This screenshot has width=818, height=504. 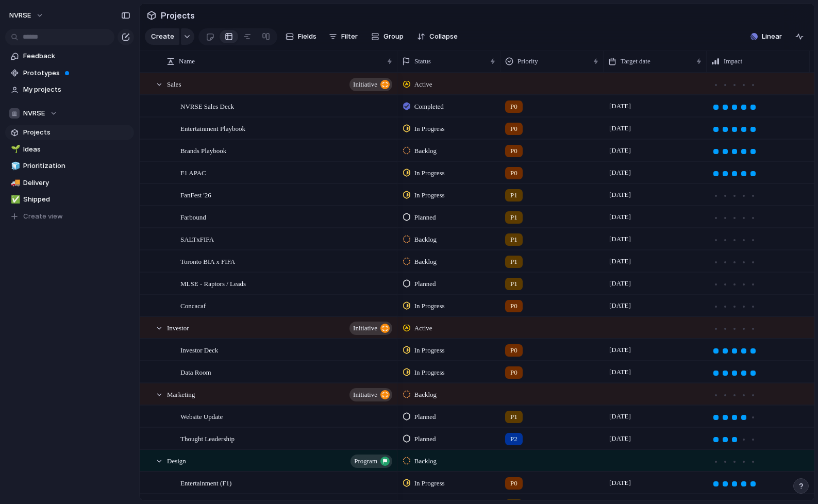 I want to click on span: Sales, so click(x=174, y=84).